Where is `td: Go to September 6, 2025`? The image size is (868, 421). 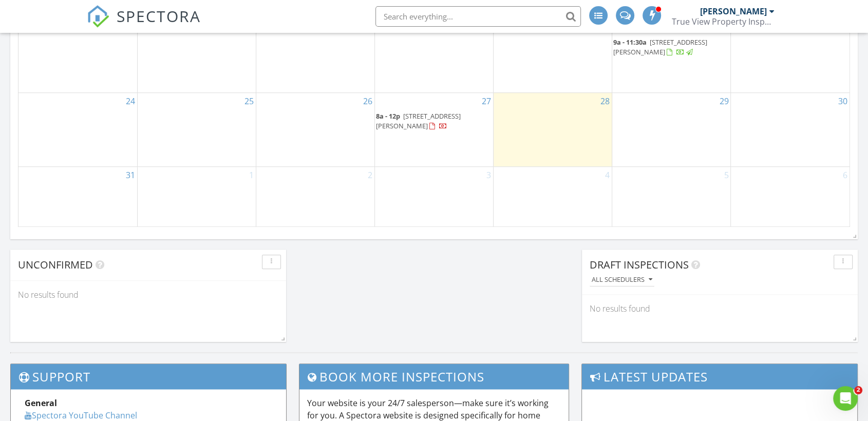 td: Go to September 6, 2025 is located at coordinates (790, 196).